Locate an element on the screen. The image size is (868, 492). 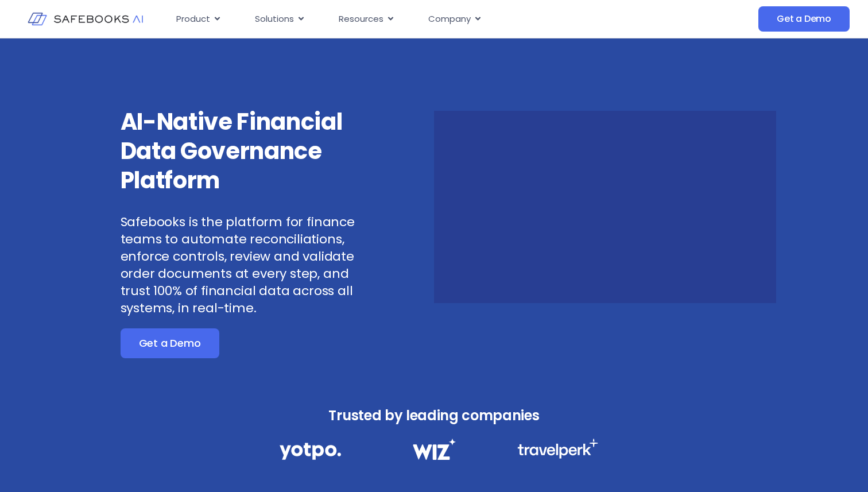
div: Menu Toggle is located at coordinates (414, 18).